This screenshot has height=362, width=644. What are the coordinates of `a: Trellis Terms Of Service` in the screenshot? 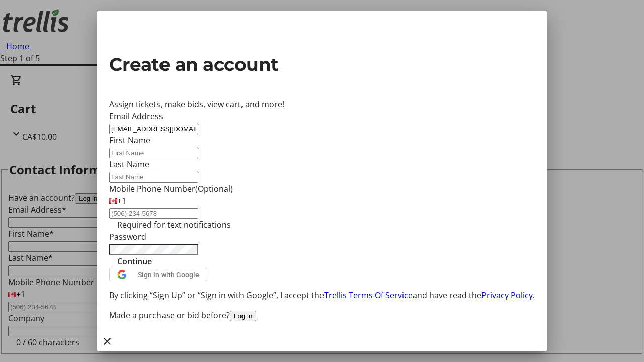 It's located at (369, 295).